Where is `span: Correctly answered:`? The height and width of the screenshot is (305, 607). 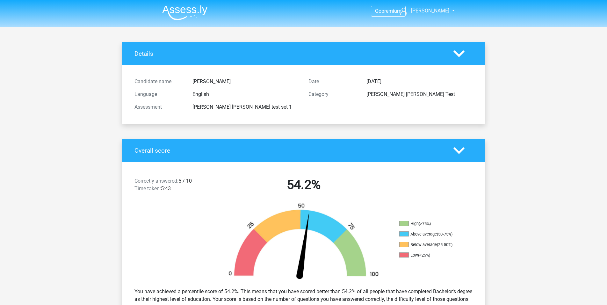
span: Correctly answered: is located at coordinates (156, 181).